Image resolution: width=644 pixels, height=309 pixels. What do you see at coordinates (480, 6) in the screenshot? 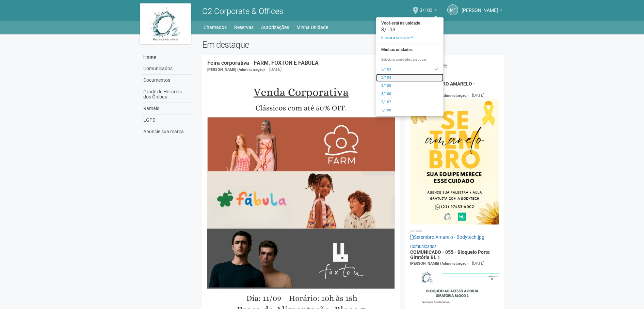
I see `span: Márcia Ferraz` at bounding box center [480, 6].